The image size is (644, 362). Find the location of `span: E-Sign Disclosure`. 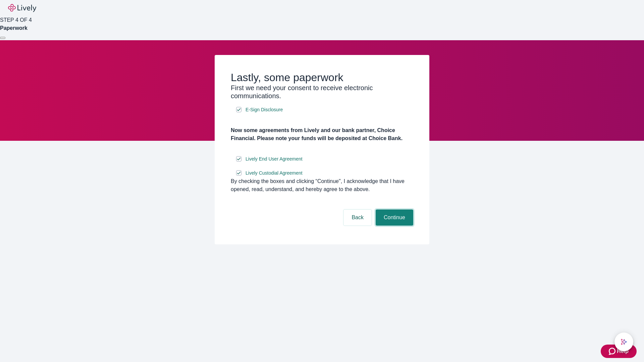

span: E-Sign Disclosure is located at coordinates (264, 110).